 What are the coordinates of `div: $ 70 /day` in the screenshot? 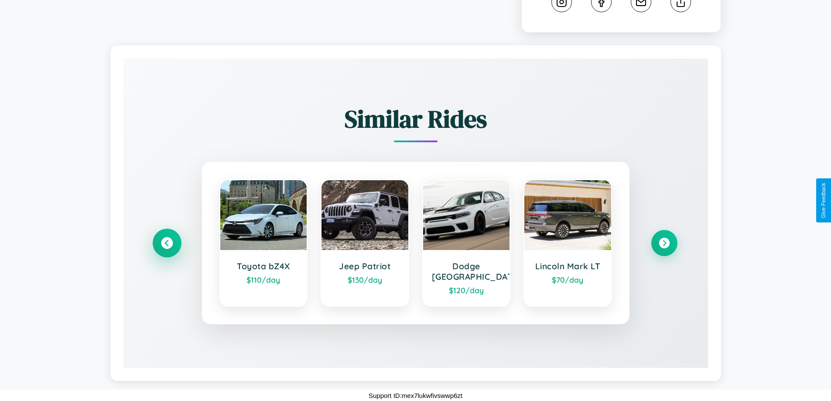 It's located at (568, 280).